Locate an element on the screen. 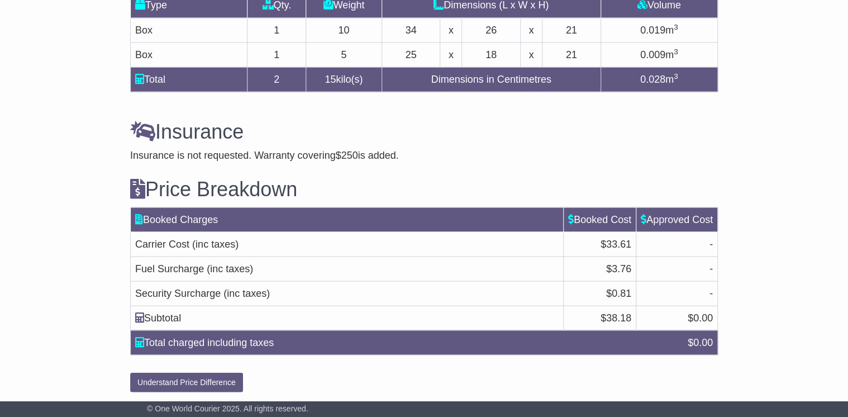 Image resolution: width=848 pixels, height=417 pixels. span: Fuel Surcharge is located at coordinates (169, 268).